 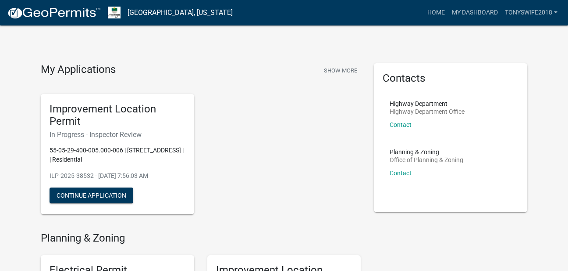 I want to click on p: Highway Department, so click(x=427, y=104).